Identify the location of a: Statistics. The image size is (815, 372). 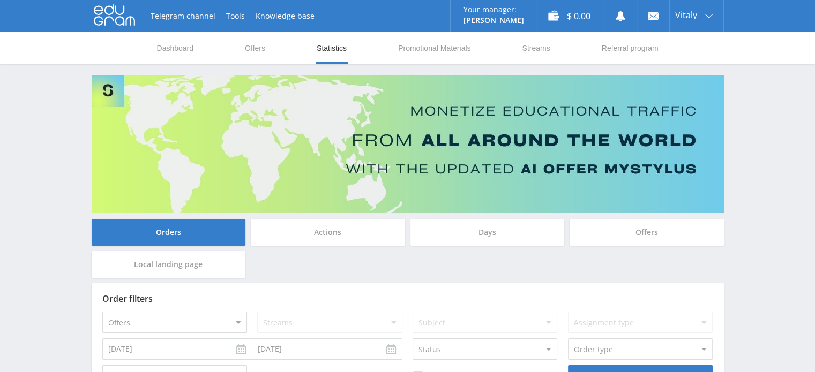
(331, 48).